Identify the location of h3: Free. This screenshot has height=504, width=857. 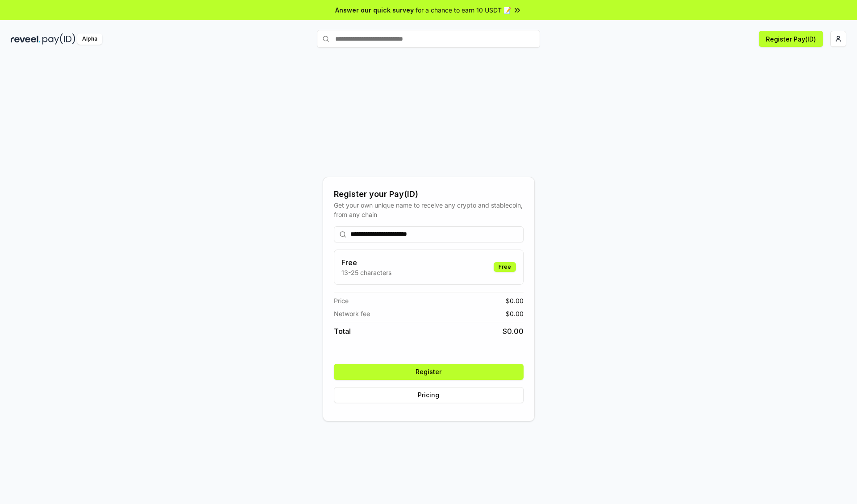
(367, 263).